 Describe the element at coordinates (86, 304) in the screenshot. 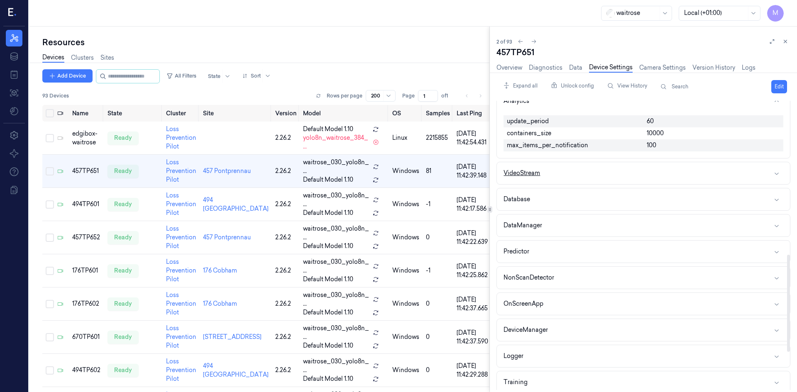

I see `div: 176TP602` at that location.